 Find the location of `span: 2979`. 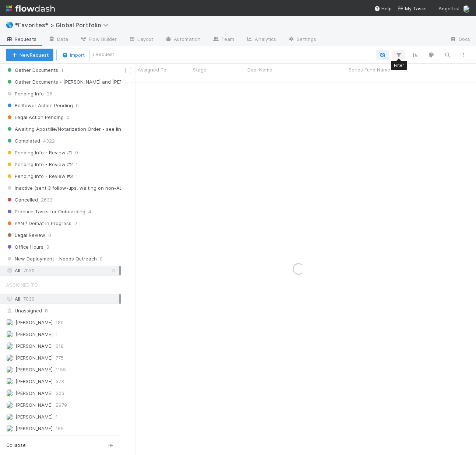

span: 2979 is located at coordinates (61, 405).